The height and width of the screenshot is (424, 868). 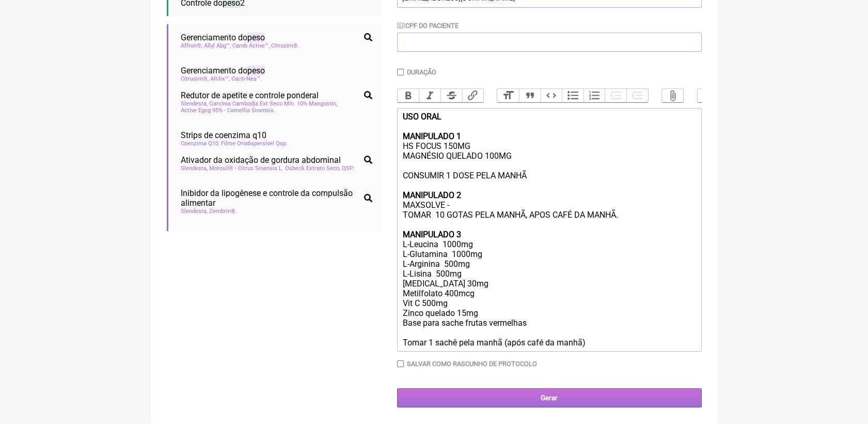 What do you see at coordinates (428, 26) in the screenshot?
I see `label: CPF do Paciente` at bounding box center [428, 26].